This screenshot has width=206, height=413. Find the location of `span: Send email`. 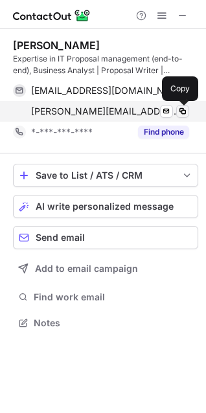

span: Send email is located at coordinates (60, 237).